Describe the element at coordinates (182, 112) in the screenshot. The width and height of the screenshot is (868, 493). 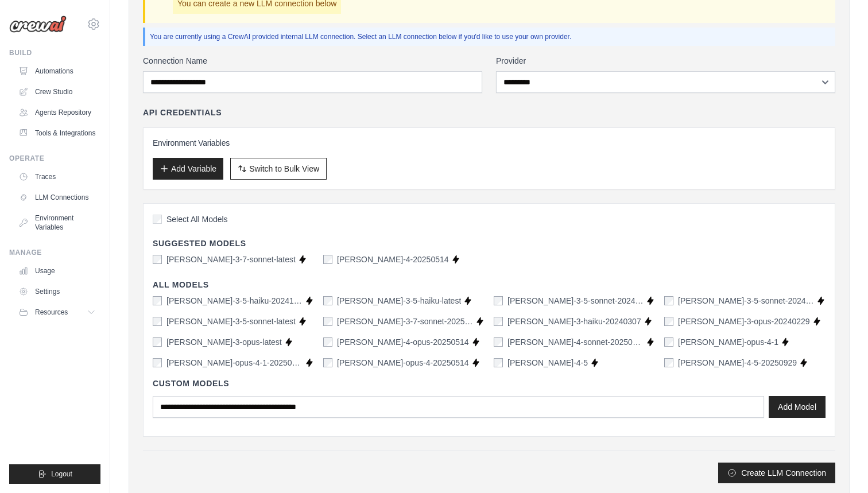
I see `h4: API Credentials` at that location.